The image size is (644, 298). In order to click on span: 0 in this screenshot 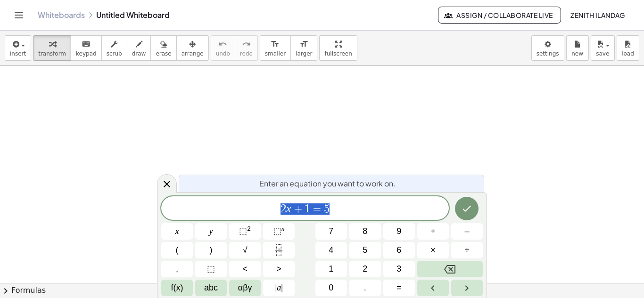, I will do `click(331, 288)`.